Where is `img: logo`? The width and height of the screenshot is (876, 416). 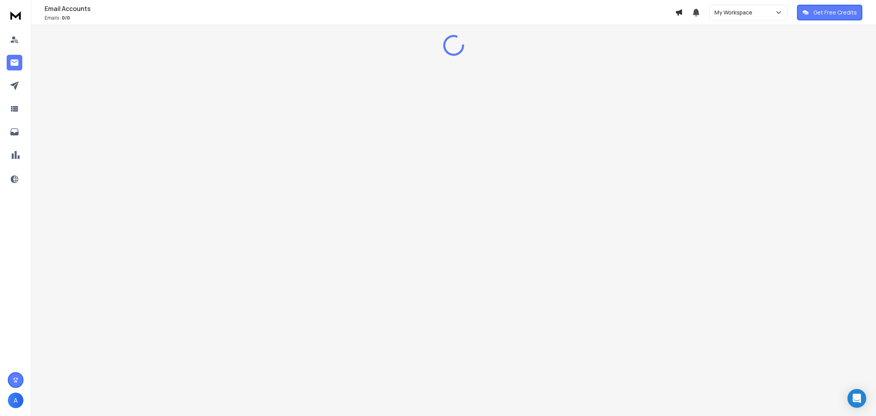 img: logo is located at coordinates (16, 15).